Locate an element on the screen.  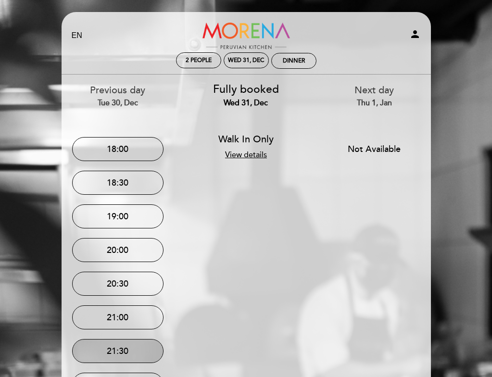
div: Next day is located at coordinates (374, 96).